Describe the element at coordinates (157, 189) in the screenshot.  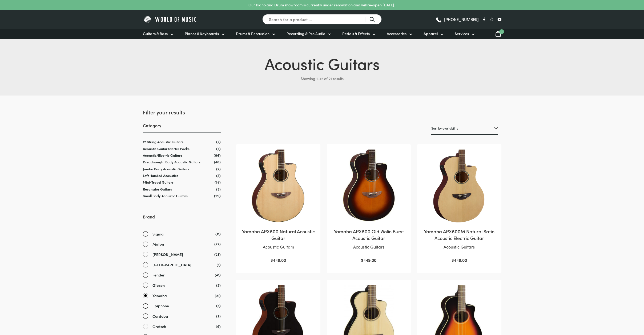
I see `a: Resonator Guitars` at that location.